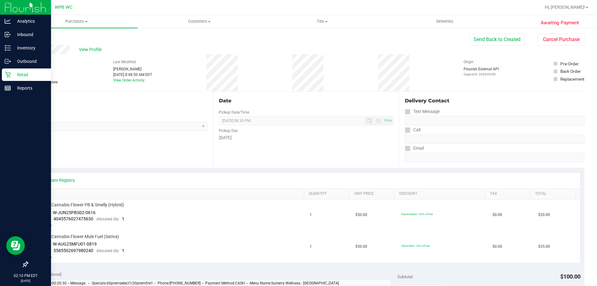 This screenshot has width=597, height=286. Describe the element at coordinates (417, 214) in the screenshot. I see `span: 60premselect1: 60% off line` at that location.